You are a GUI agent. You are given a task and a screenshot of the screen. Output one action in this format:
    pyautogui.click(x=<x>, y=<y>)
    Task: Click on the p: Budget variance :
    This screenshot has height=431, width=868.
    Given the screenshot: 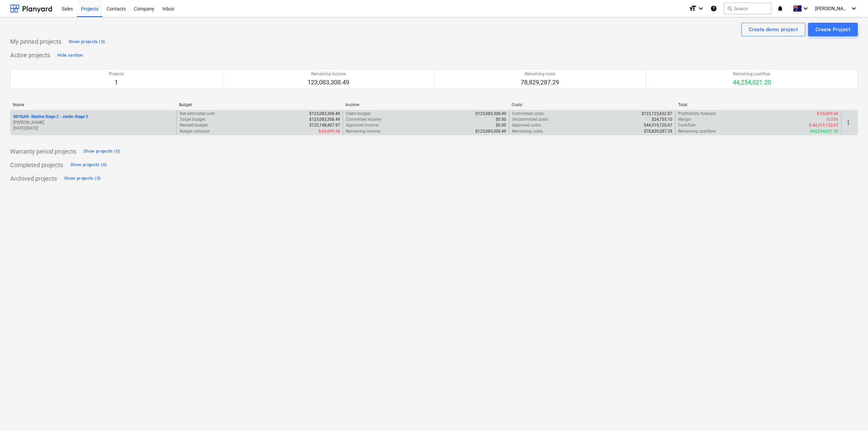 What is the action you would take?
    pyautogui.click(x=195, y=131)
    